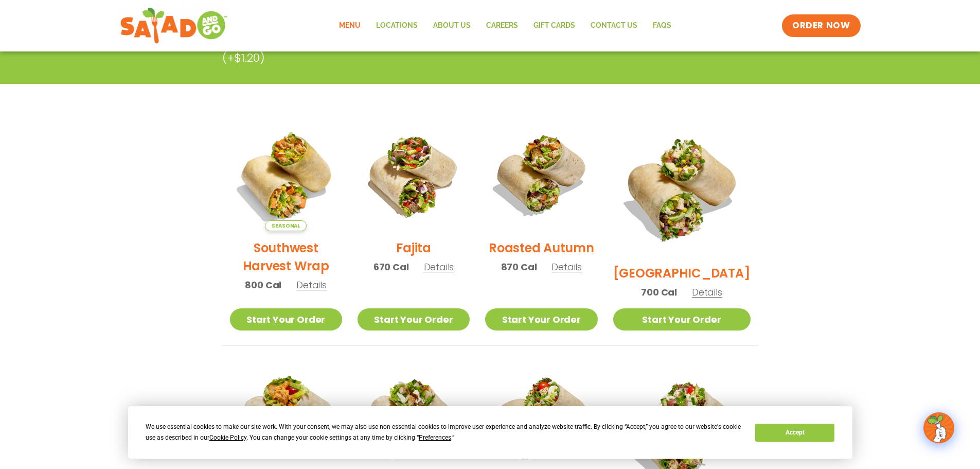 This screenshot has width=980, height=469. I want to click on img: Product photo for Southwest Harvest Wrap, so click(286, 175).